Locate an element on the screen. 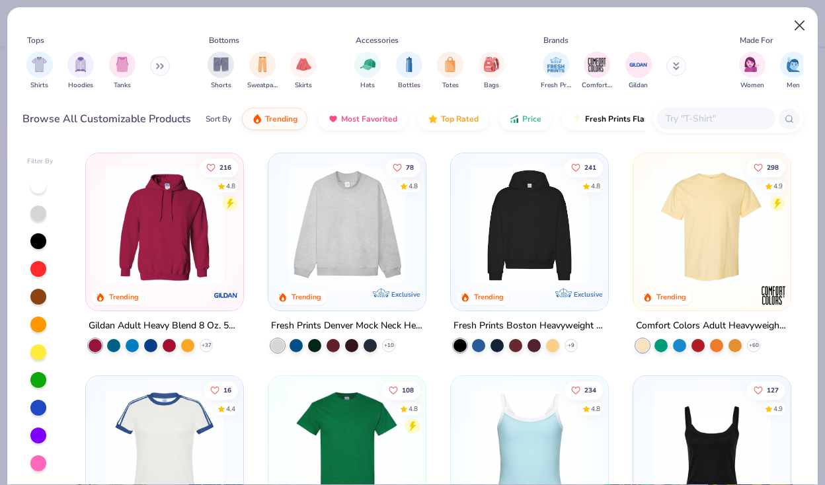 The height and width of the screenshot is (485, 825). div: filter for Bottles is located at coordinates (409, 71).